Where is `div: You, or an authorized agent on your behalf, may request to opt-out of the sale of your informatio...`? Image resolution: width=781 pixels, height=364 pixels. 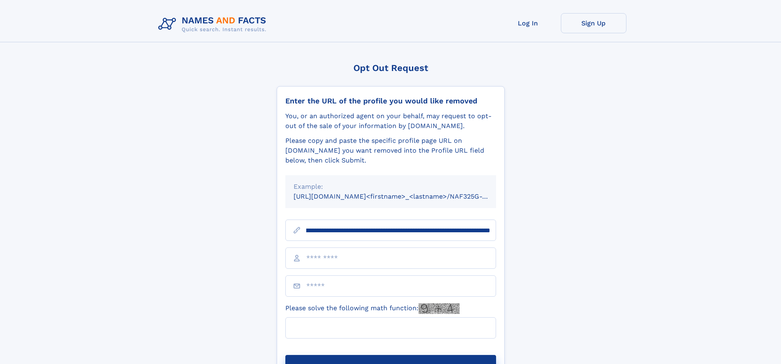 div: You, or an authorized agent on your behalf, may request to opt-out of the sale of your informatio... is located at coordinates (391, 121).